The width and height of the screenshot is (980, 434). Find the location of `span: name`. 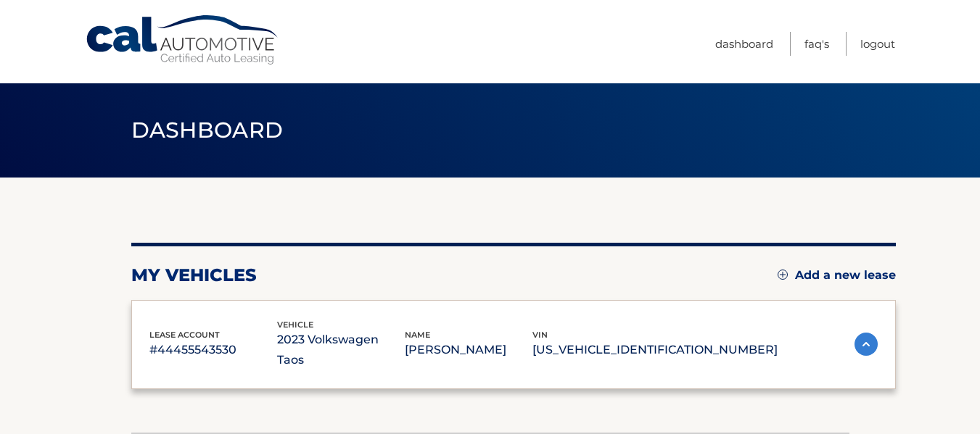

span: name is located at coordinates (416, 335).